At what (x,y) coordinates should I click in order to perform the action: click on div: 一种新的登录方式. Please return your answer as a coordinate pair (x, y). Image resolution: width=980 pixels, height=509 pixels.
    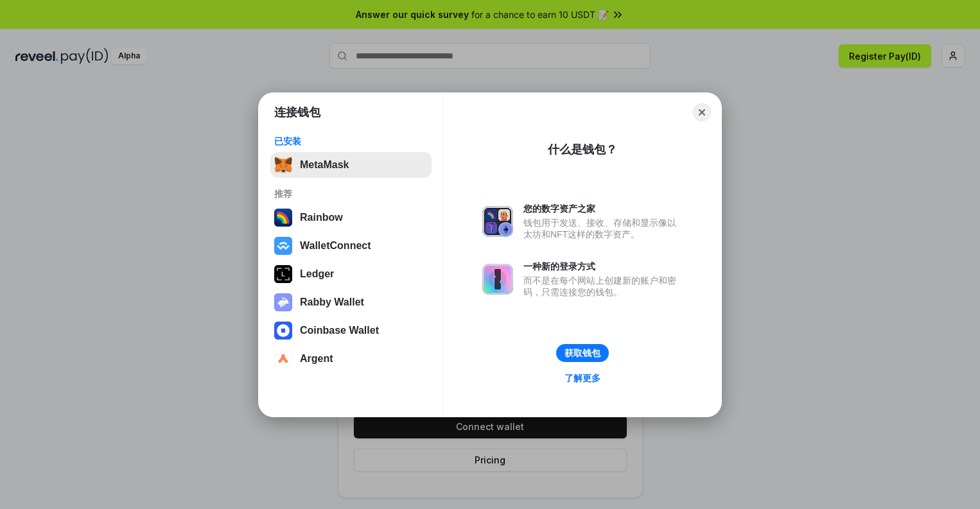
    Looking at the image, I should click on (603, 267).